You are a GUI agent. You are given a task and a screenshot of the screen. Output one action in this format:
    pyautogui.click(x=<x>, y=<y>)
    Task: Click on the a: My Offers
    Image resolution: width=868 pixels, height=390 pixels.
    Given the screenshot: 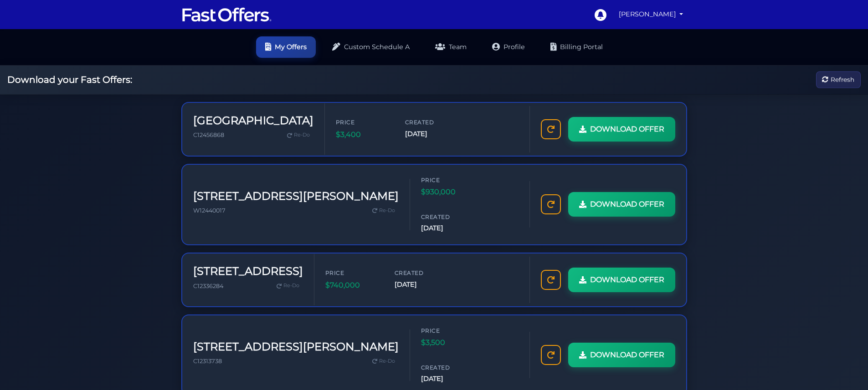 What is the action you would take?
    pyautogui.click(x=286, y=47)
    